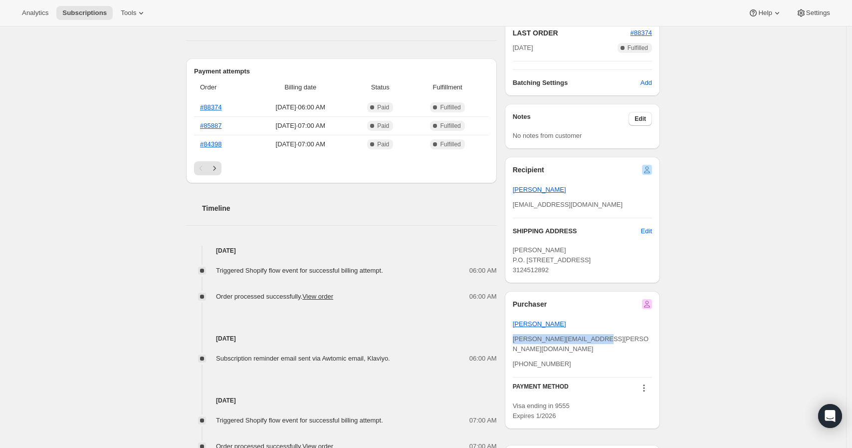 The image size is (852, 448). Describe the element at coordinates (341, 168) in the screenshot. I see `nav: Pagination` at that location.